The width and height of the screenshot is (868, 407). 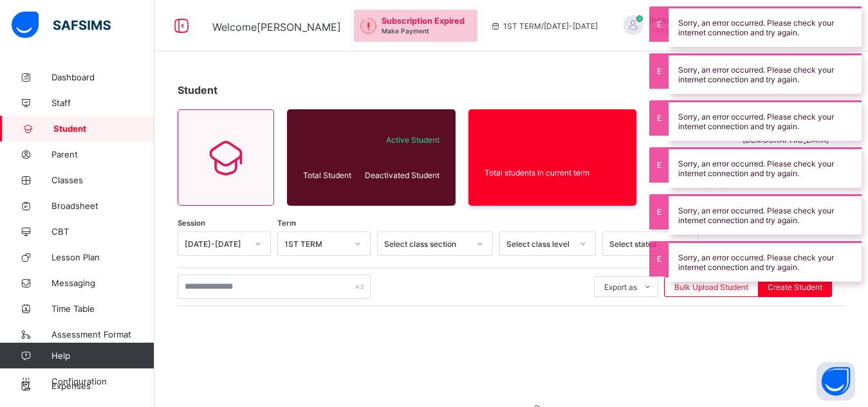 I want to click on img: safsims, so click(x=61, y=25).